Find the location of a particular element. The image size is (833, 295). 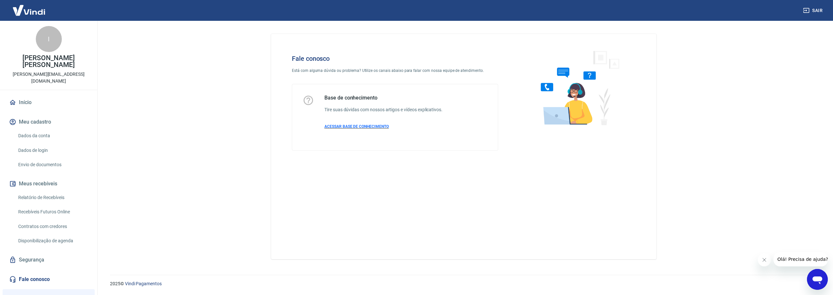

a: Dados de login is located at coordinates (52, 150).